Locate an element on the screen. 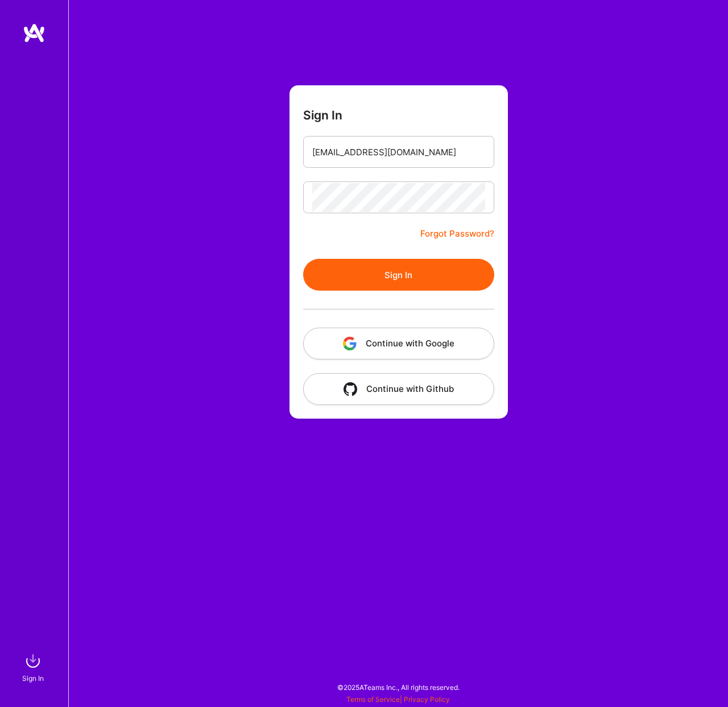  a: Terms of Service is located at coordinates (373, 699).